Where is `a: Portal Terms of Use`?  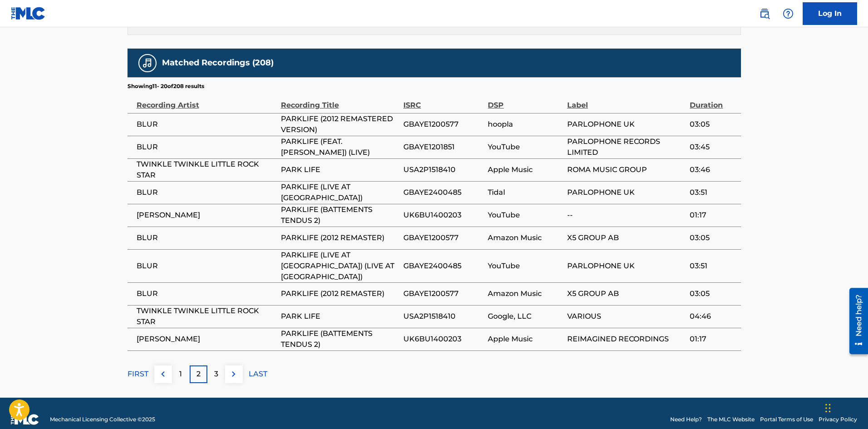
a: Portal Terms of Use is located at coordinates (786, 420).